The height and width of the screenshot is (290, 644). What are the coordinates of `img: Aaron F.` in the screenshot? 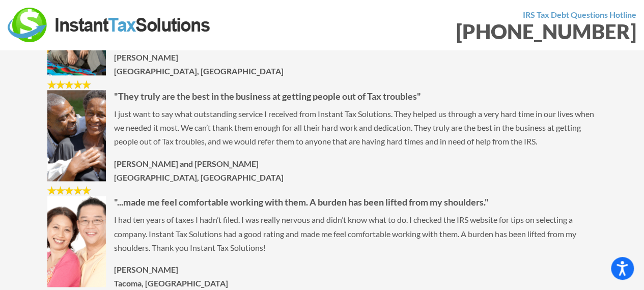 It's located at (76, 241).